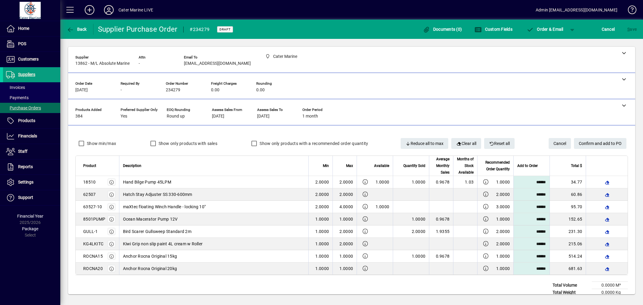  What do you see at coordinates (568, 232) in the screenshot?
I see `td: 231.30` at bounding box center [568, 232].